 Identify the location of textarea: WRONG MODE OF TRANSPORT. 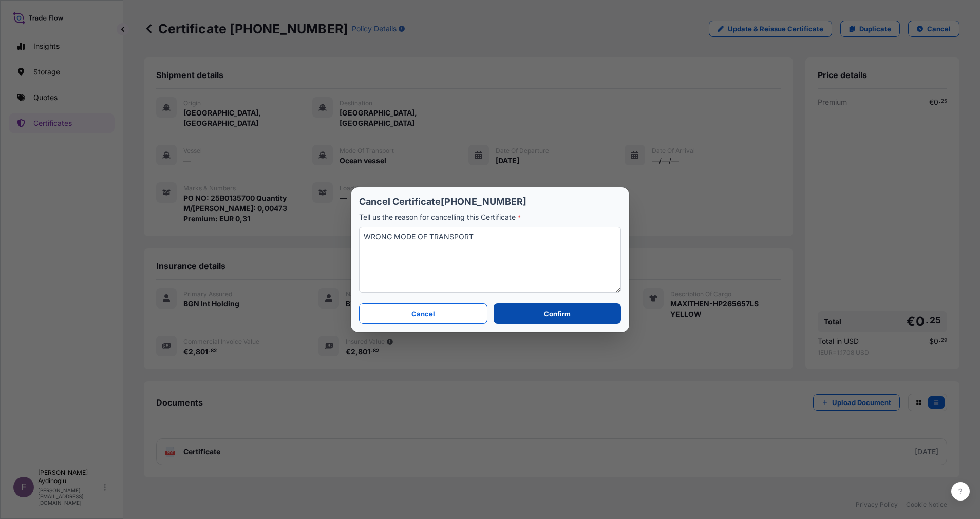
(490, 260).